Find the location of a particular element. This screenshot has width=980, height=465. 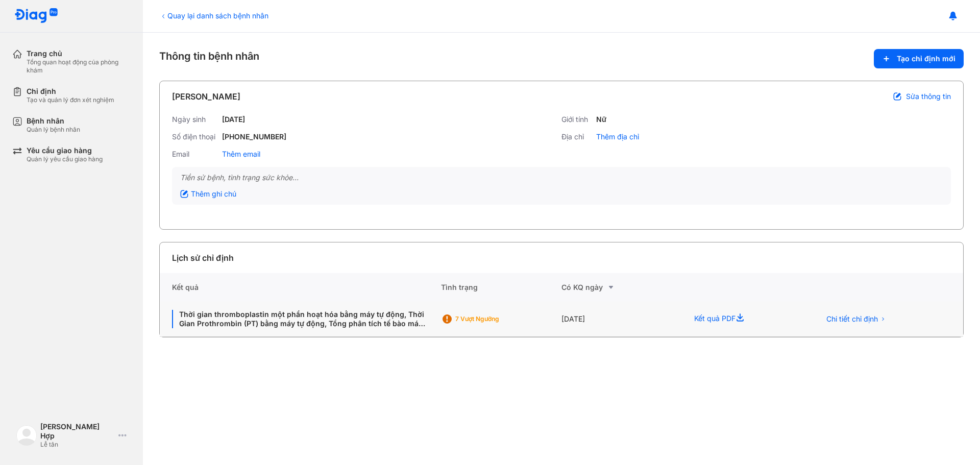

button: Tạo chỉ định mới is located at coordinates (918, 59).